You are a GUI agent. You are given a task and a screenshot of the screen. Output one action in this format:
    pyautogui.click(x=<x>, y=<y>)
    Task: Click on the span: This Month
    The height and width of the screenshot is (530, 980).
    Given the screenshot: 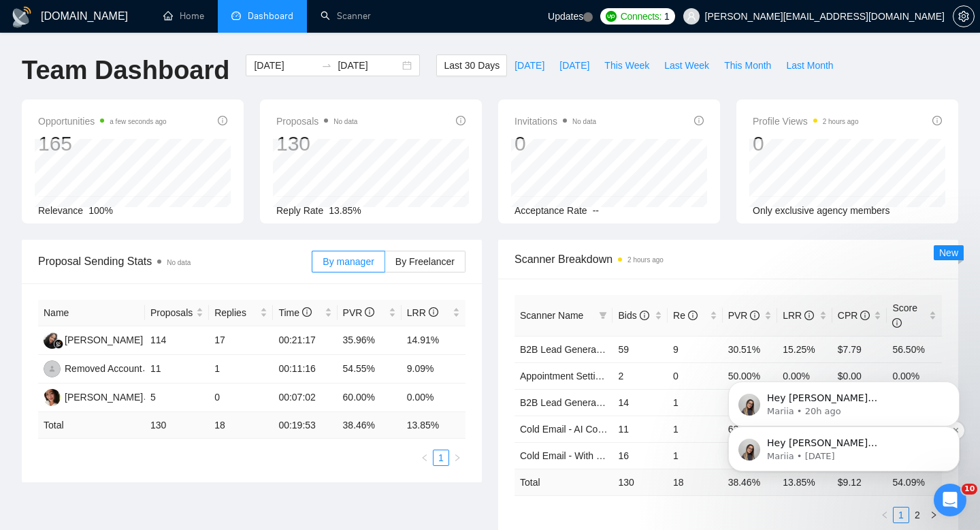 What is the action you would take?
    pyautogui.click(x=748, y=66)
    